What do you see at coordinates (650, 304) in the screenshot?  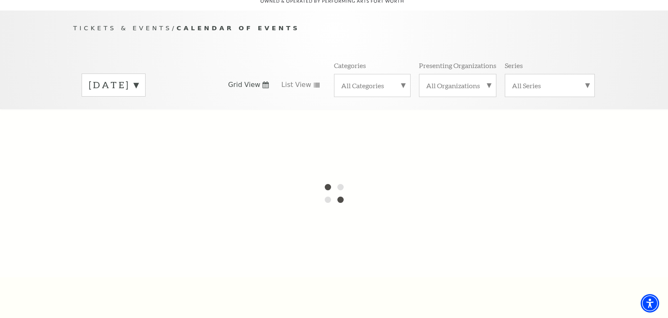 I see `div: Accessibility Menu` at bounding box center [650, 304].